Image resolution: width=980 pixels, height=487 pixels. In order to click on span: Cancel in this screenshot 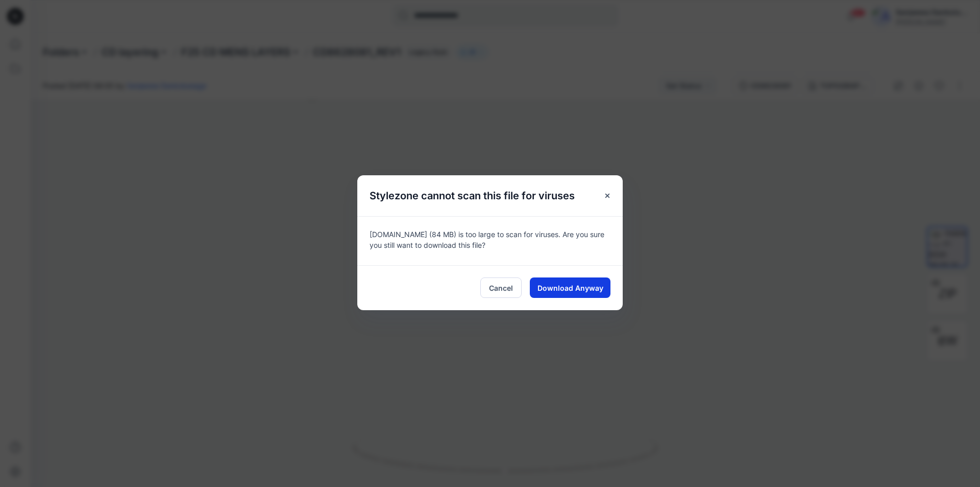, I will do `click(500, 288)`.